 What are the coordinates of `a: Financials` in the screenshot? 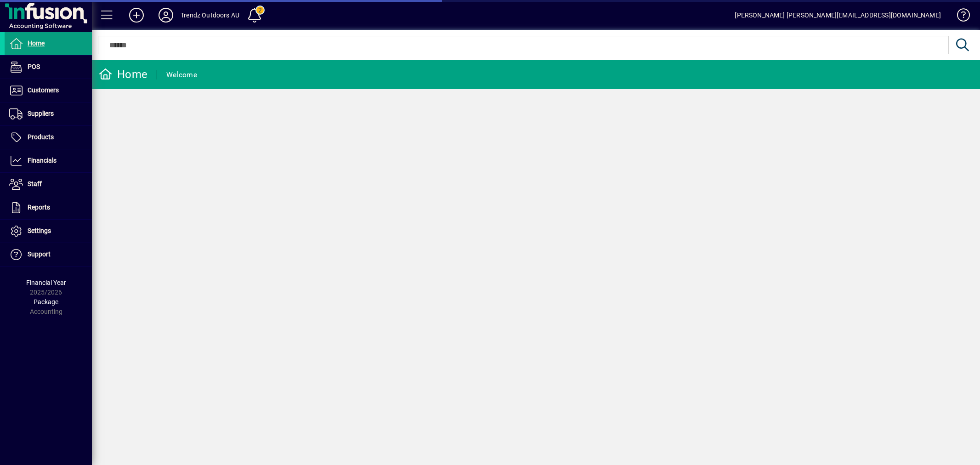 It's located at (48, 161).